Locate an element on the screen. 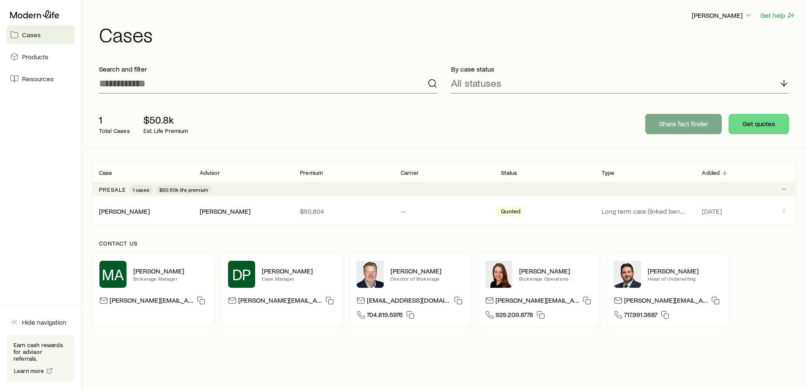  p: Contact us is located at coordinates (444, 243).